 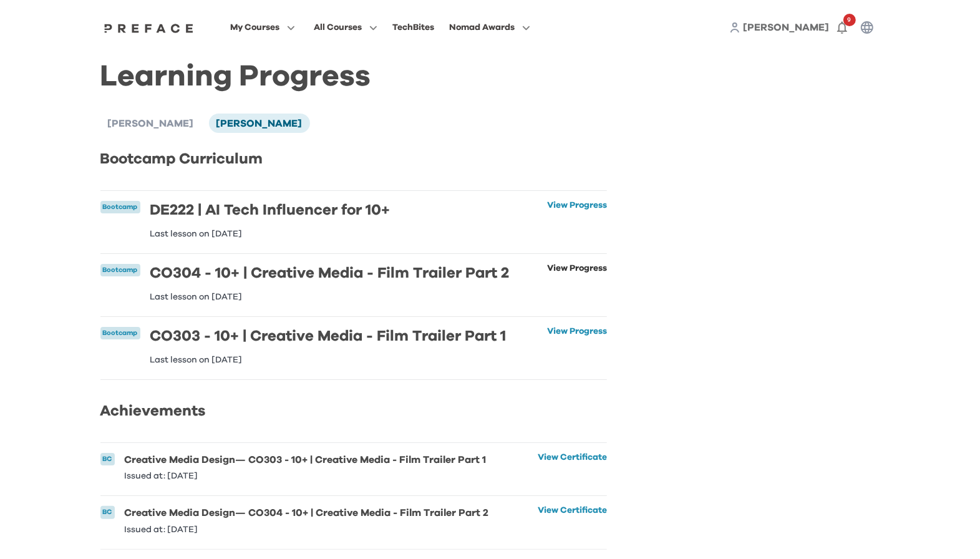 What do you see at coordinates (345, 27) in the screenshot?
I see `button: All Courses` at bounding box center [345, 27].